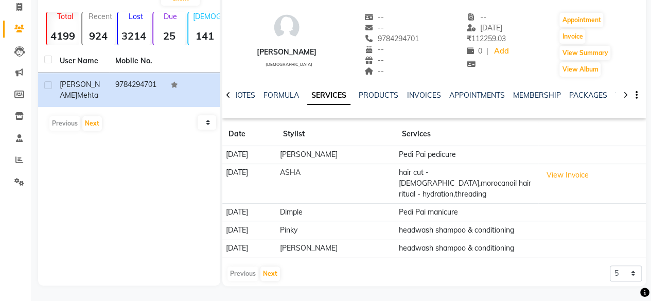 Image resolution: width=651 pixels, height=301 pixels. I want to click on img: avatar, so click(287, 27).